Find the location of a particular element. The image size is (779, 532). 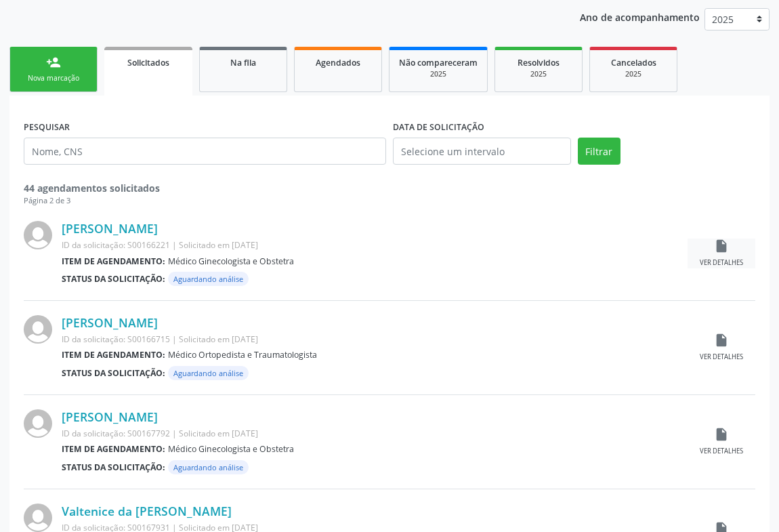

div: Nova marcação is located at coordinates (53, 78).